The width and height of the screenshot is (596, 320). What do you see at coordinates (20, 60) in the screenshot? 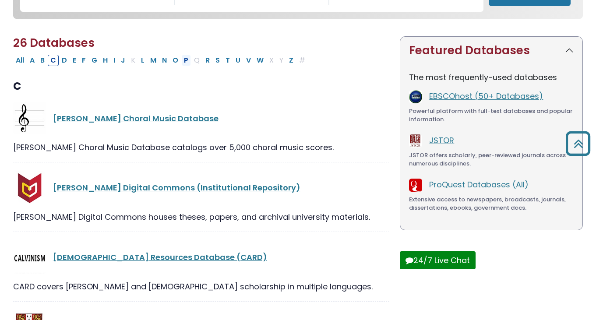
I see `button: All` at bounding box center [20, 60].